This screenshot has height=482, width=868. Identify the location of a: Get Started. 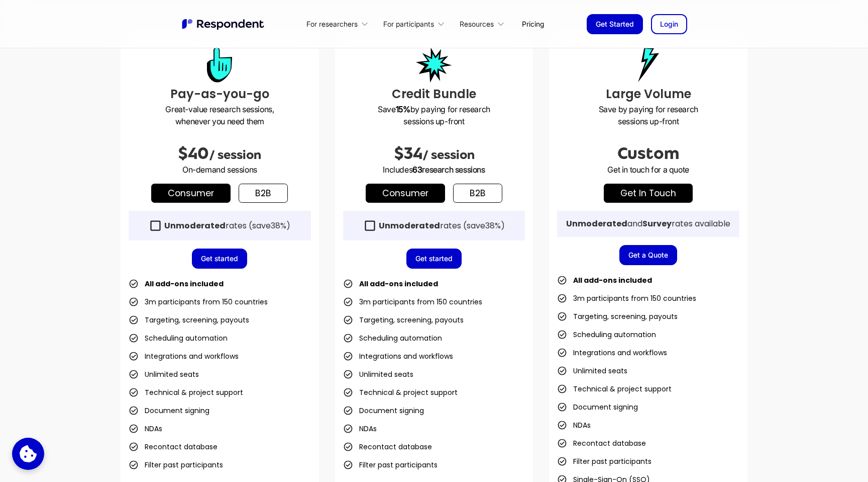
(616, 24).